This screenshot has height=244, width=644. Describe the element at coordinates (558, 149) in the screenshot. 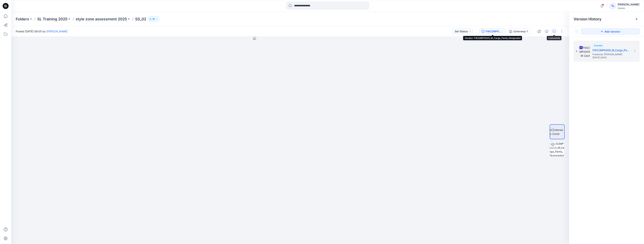

I see `img: FW22MP0005_M_Cargo_Pants_Nongraded Colorway 1` at that location.